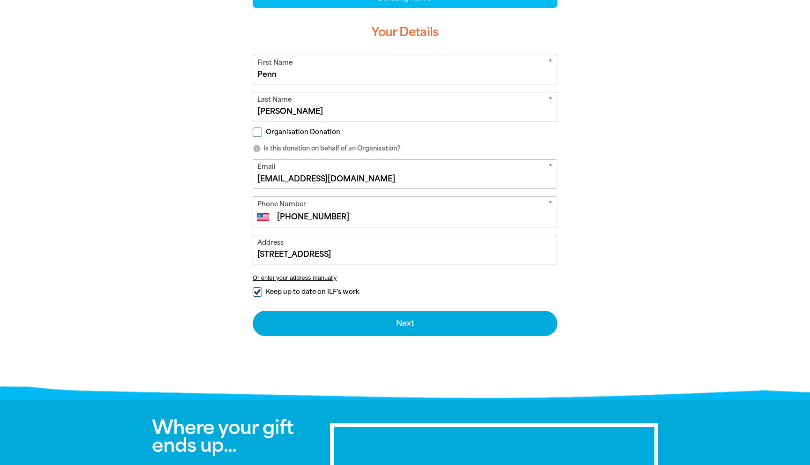 The image size is (810, 465). I want to click on i: Required, so click(550, 205).